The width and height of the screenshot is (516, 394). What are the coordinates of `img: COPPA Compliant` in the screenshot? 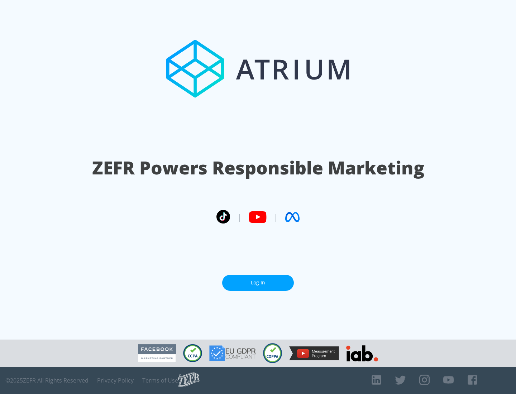 It's located at (272, 353).